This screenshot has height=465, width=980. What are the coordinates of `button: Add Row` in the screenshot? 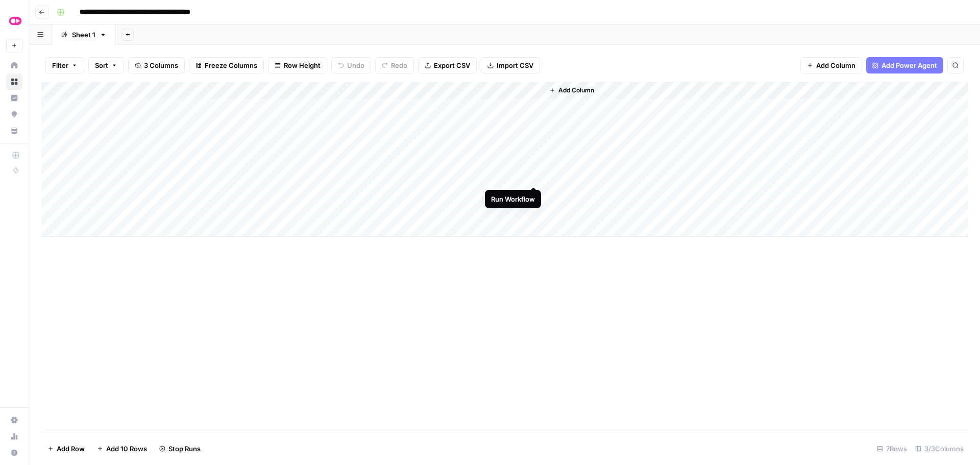 It's located at (66, 448).